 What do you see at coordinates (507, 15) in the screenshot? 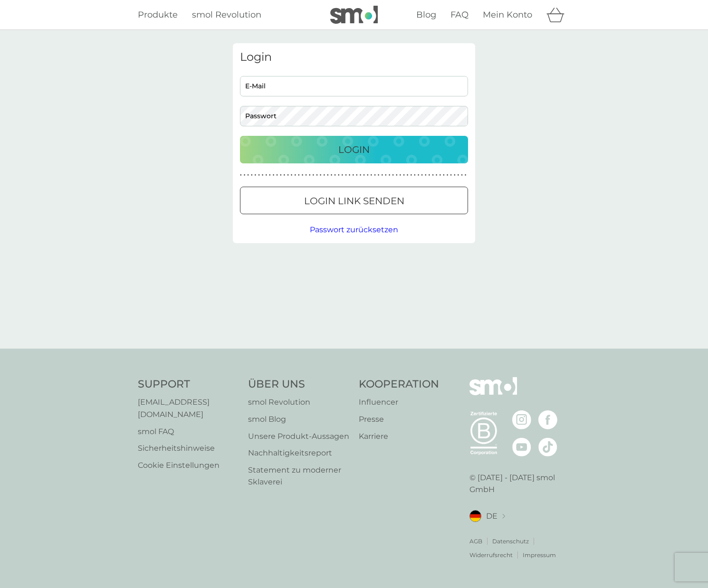
I see `a: Mein Konto` at bounding box center [507, 15].